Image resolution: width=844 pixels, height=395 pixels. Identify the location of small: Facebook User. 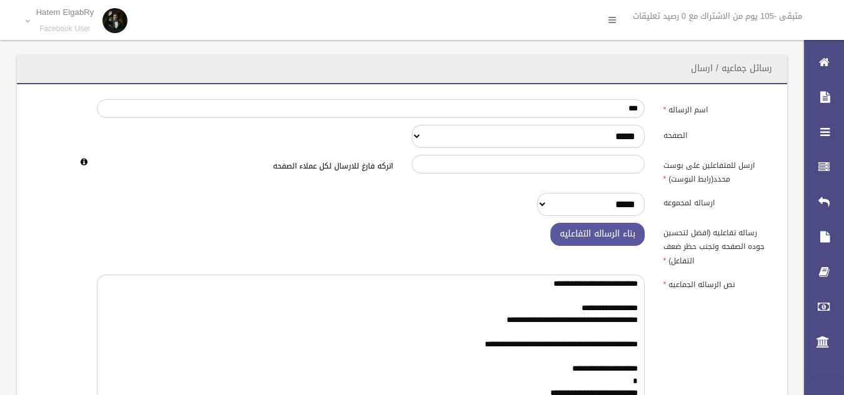
(65, 29).